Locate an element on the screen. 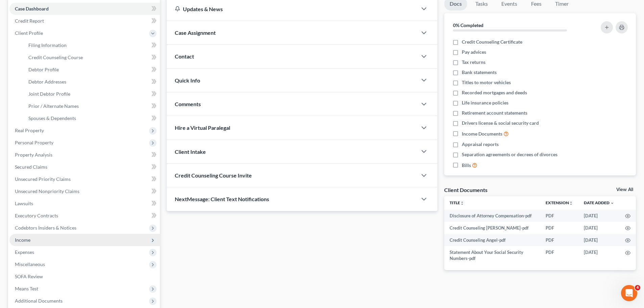 The height and width of the screenshot is (308, 644). span: Filing Information is located at coordinates (47, 45).